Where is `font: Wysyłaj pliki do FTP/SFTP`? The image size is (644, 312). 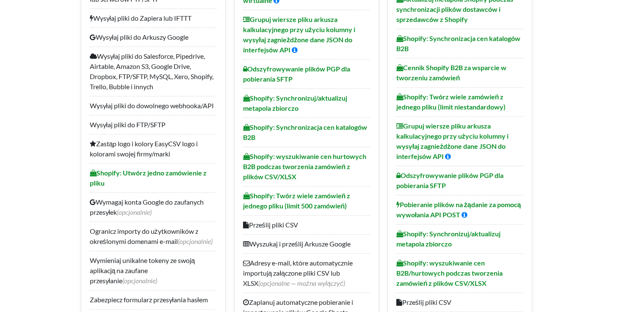 font: Wysyłaj pliki do FTP/SFTP is located at coordinates (128, 125).